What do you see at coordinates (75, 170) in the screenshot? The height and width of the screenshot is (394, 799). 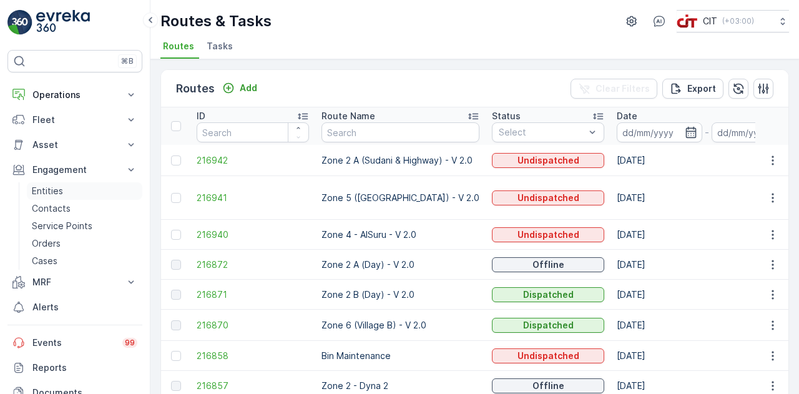 I see `p: Engagement` at bounding box center [75, 170].